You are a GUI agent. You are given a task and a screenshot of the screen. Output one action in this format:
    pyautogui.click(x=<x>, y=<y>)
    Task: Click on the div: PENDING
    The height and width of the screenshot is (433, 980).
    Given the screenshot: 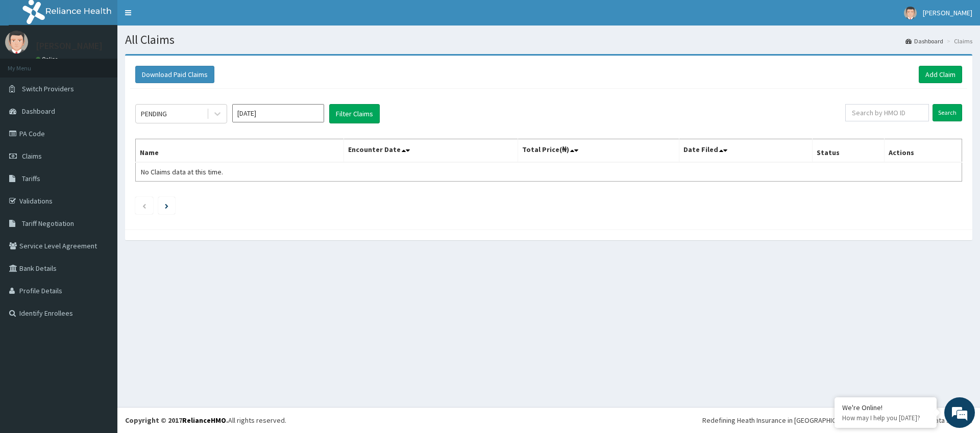 What is the action you would take?
    pyautogui.click(x=154, y=114)
    